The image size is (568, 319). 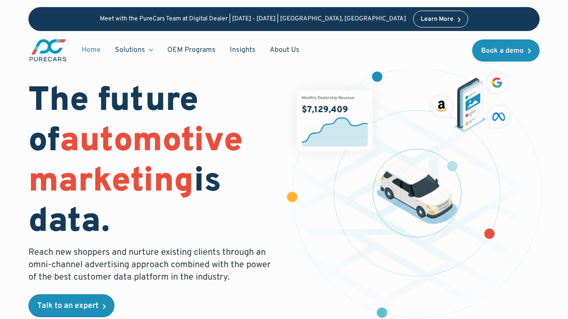 What do you see at coordinates (417, 192) in the screenshot?
I see `img: illustration of a vehicle` at bounding box center [417, 192].